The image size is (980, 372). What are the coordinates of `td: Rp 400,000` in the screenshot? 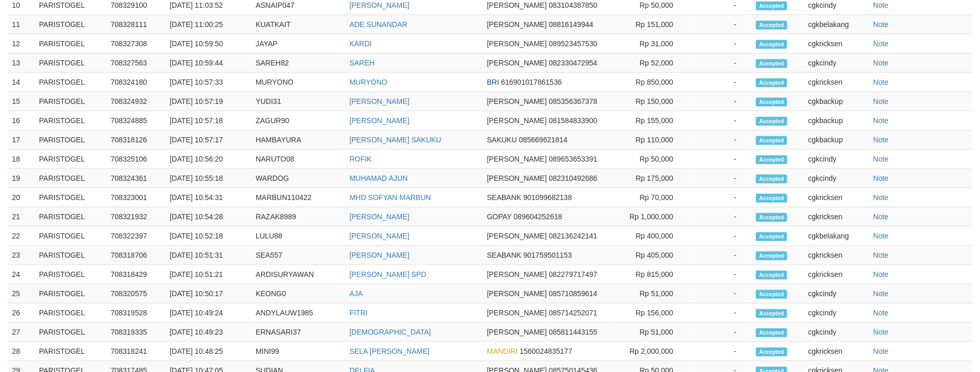 It's located at (651, 236).